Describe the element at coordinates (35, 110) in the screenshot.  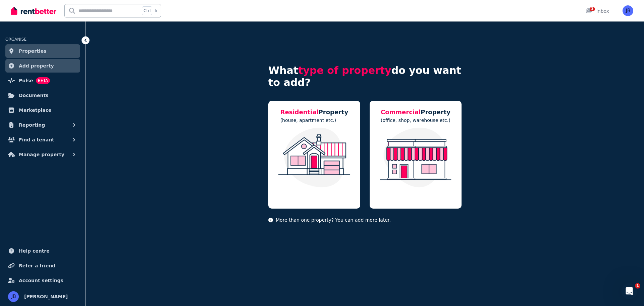
I see `span: Marketplace` at that location.